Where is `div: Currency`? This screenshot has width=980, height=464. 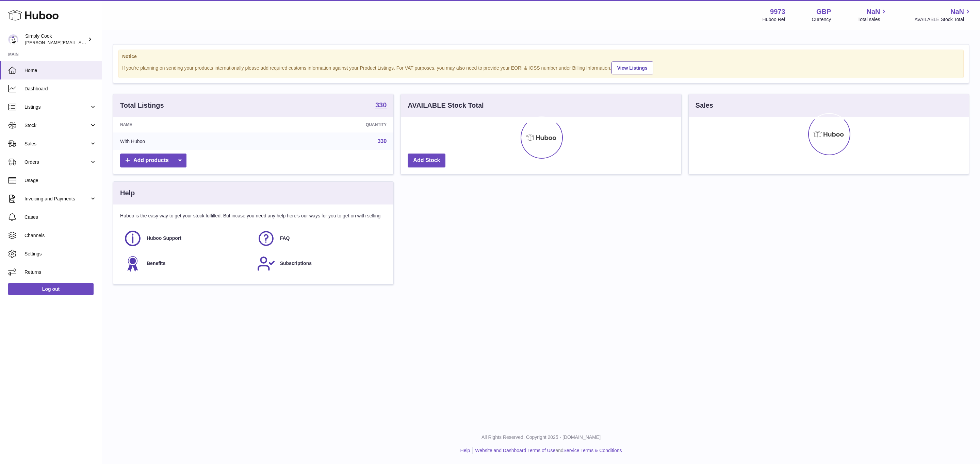 div: Currency is located at coordinates (822, 19).